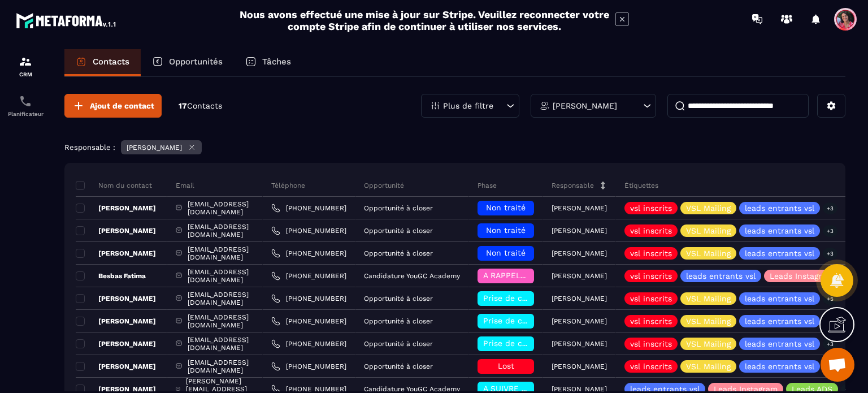 The image size is (868, 393). Describe the element at coordinates (572, 186) in the screenshot. I see `p: Responsable` at that location.